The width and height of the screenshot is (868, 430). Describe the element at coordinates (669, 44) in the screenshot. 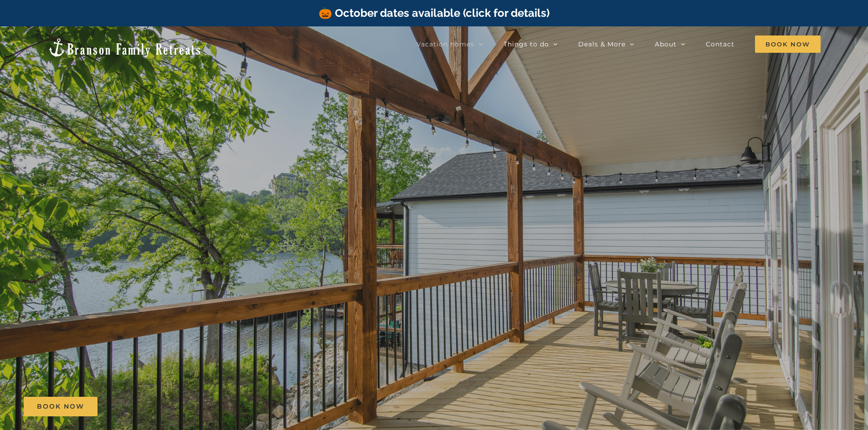

I see `a: About` at that location.